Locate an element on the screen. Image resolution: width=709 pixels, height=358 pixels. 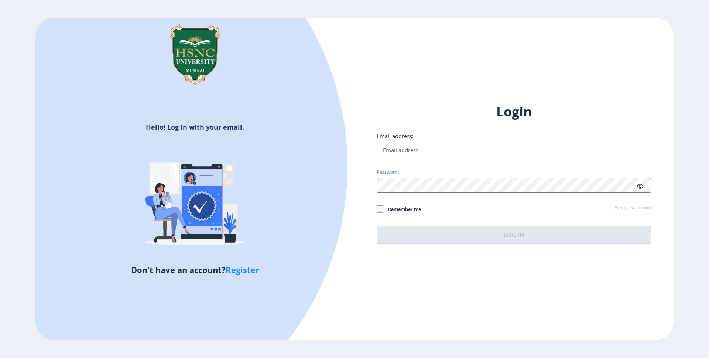
h1: Login is located at coordinates (514, 111).